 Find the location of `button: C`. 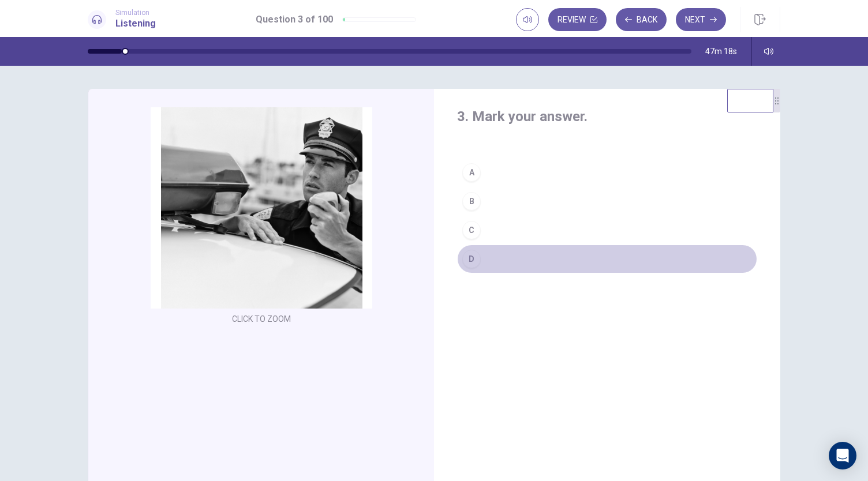

button: C is located at coordinates (607, 230).